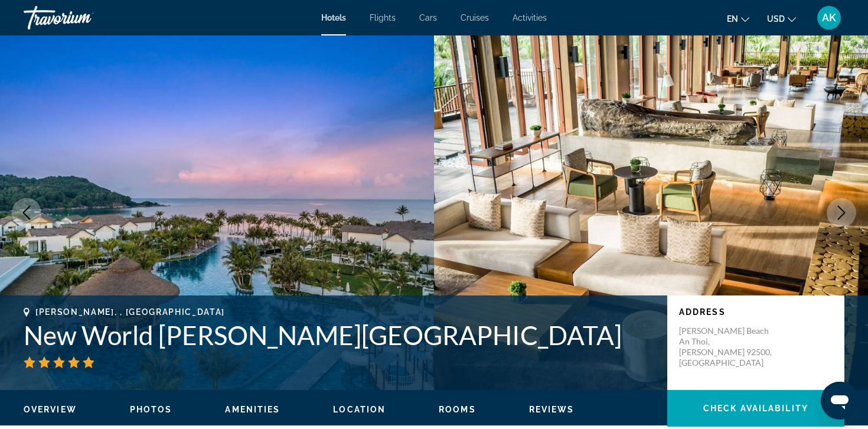  Describe the element at coordinates (383, 18) in the screenshot. I see `a: Flights` at that location.